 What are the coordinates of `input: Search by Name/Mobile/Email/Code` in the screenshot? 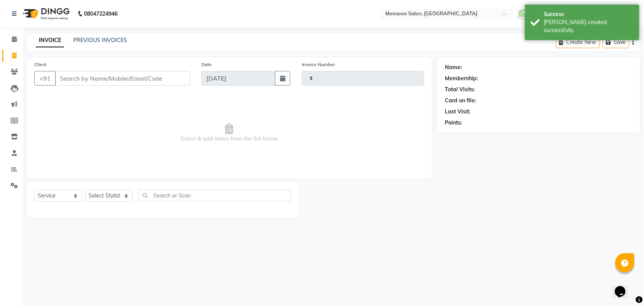 It's located at (122, 78).